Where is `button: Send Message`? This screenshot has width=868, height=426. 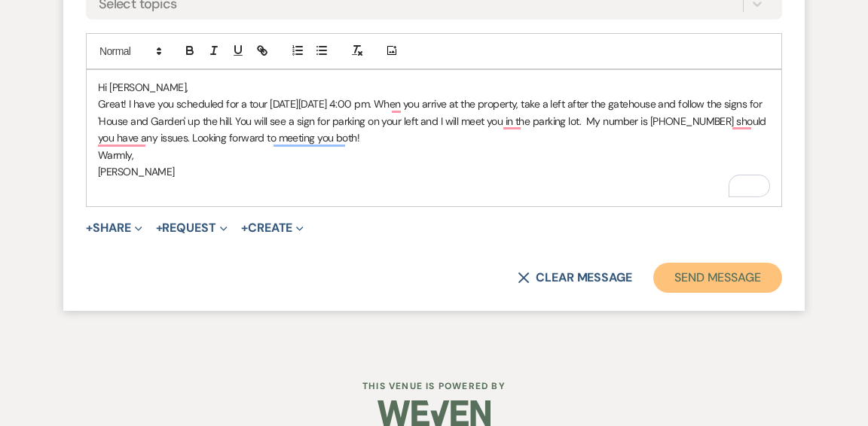 button: Send Message is located at coordinates (718, 278).